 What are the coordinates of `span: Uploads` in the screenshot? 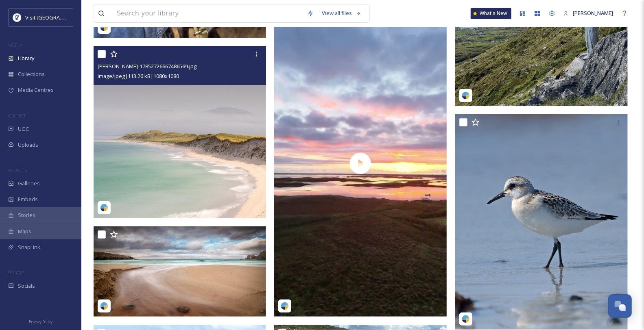 It's located at (28, 144).